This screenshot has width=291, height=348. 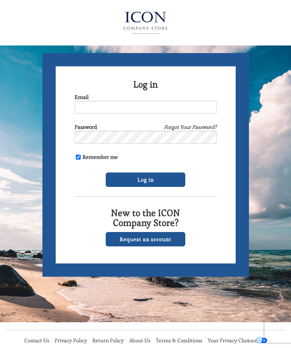 I want to click on h2: New to the ICON Company Store?, so click(x=145, y=218).